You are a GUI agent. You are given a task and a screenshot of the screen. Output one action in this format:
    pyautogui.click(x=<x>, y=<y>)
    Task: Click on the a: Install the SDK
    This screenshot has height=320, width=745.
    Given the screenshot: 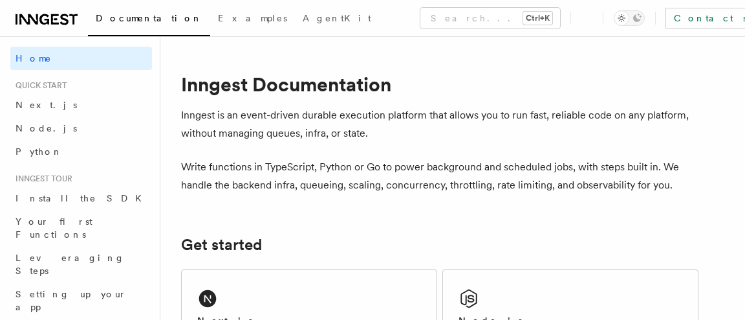 What is the action you would take?
    pyautogui.click(x=81, y=198)
    